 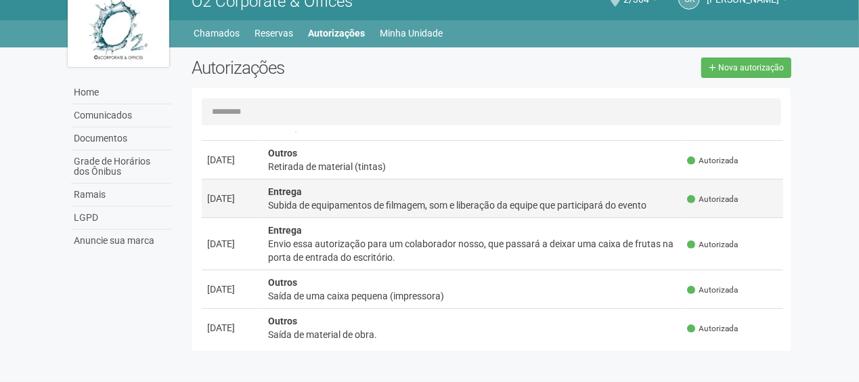 What do you see at coordinates (121, 240) in the screenshot?
I see `a: Anuncie sua marca` at bounding box center [121, 240].